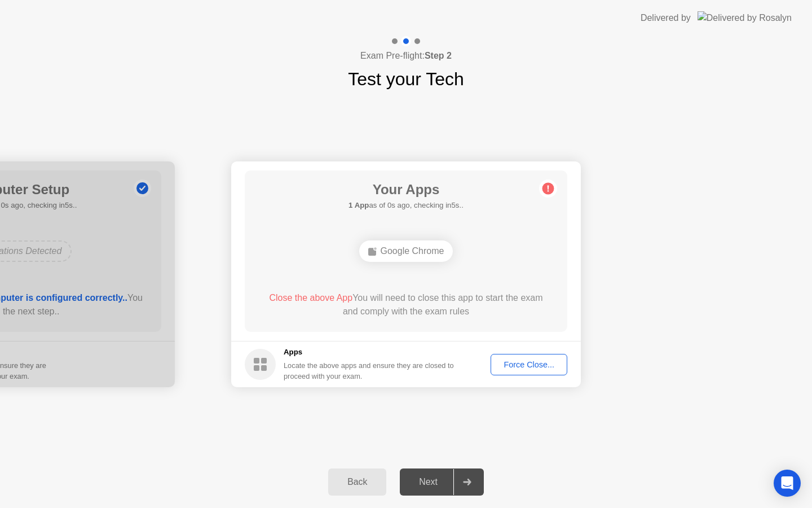  What do you see at coordinates (357, 482) in the screenshot?
I see `div: Back` at bounding box center [357, 482].